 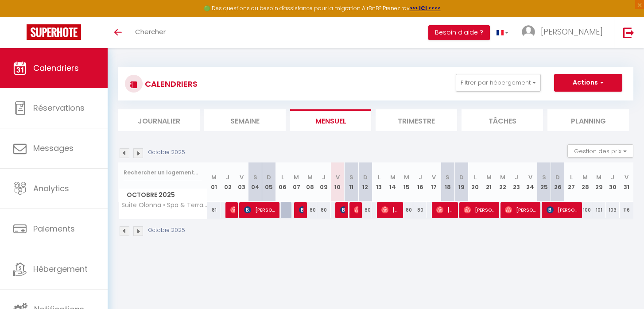 I want to click on span: Suite Olonna • Spa & Terrasse à 7 min des plages, so click(x=164, y=205).